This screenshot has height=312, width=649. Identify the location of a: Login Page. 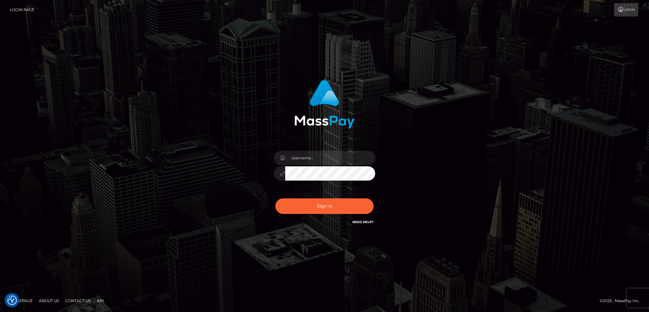
(22, 10).